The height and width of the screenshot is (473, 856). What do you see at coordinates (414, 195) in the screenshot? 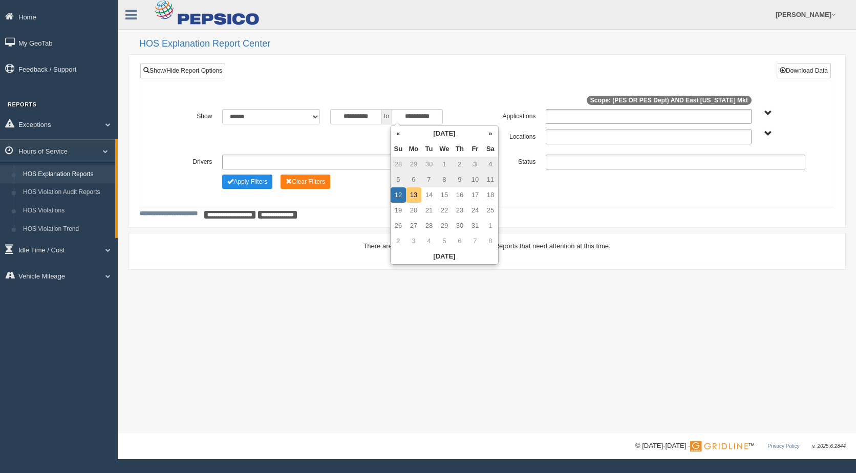
I see `td: 13` at bounding box center [414, 195].